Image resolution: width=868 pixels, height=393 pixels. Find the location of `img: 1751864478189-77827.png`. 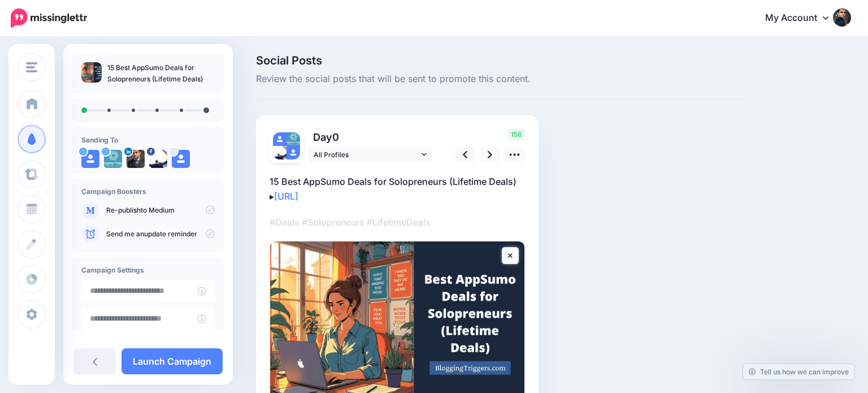

img: 1751864478189-77827.png is located at coordinates (135, 159).